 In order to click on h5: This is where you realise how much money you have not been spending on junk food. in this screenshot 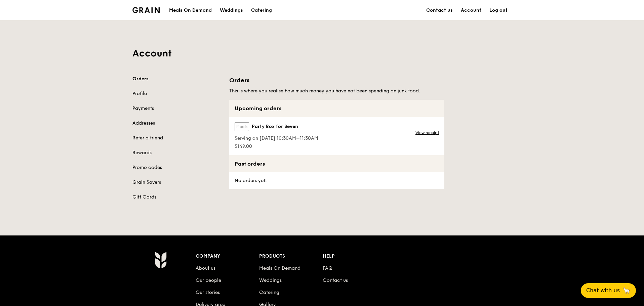, I will do `click(337, 91)`.